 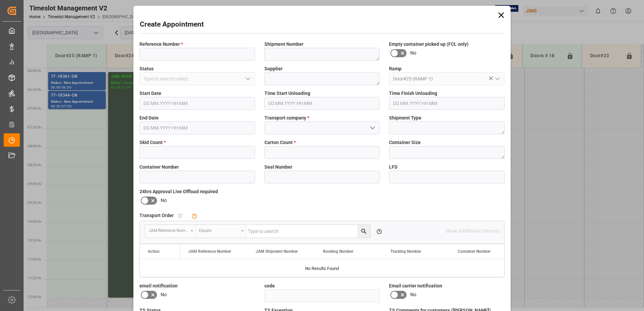 I want to click on span: code, so click(x=270, y=285).